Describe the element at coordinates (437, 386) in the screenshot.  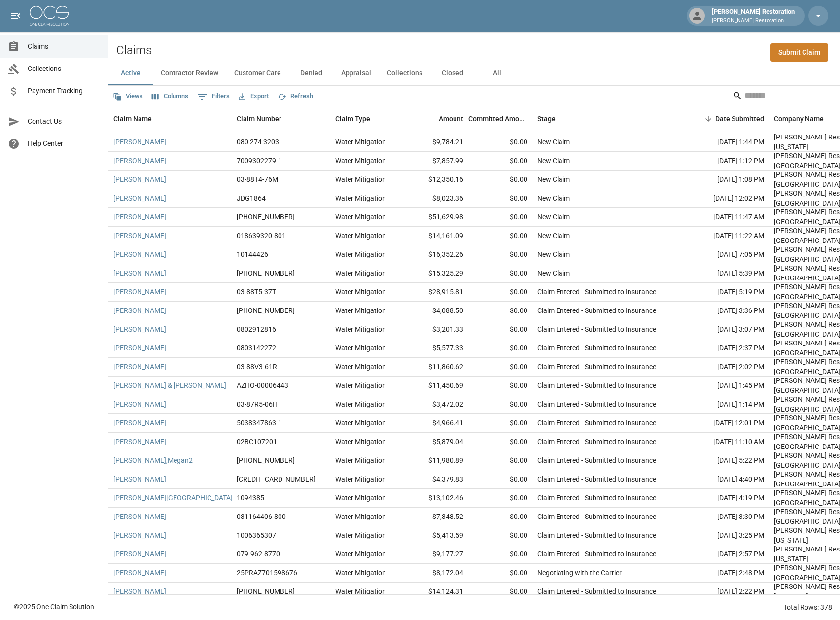
I see `div: $11,450.69` at that location.